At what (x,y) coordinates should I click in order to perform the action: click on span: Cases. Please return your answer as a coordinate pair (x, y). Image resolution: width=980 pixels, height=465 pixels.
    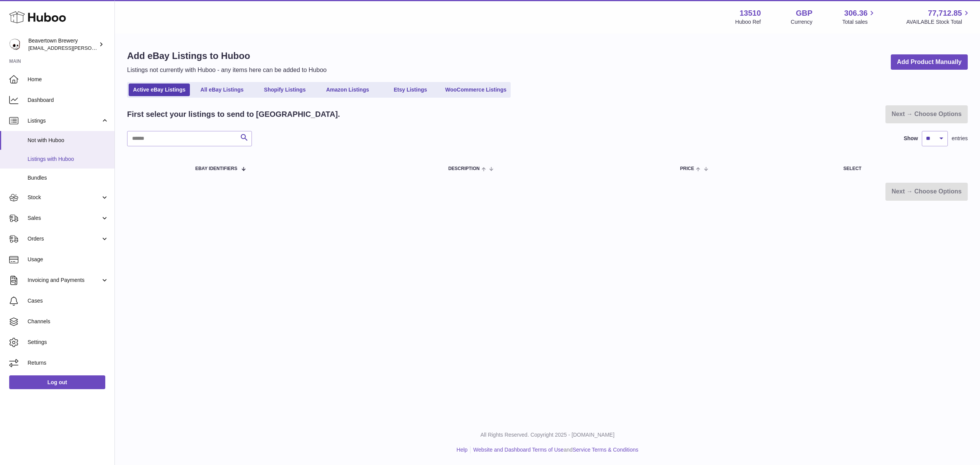
    Looking at the image, I should click on (68, 300).